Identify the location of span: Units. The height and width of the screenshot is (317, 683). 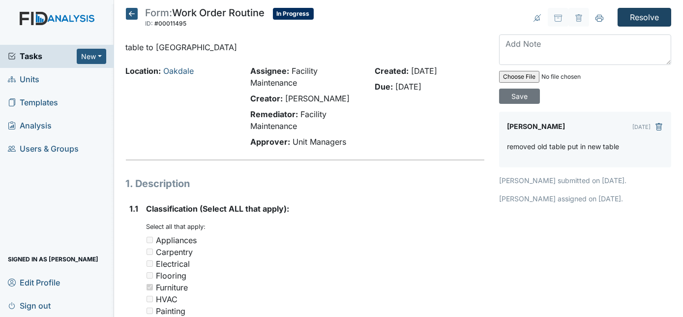
(24, 79).